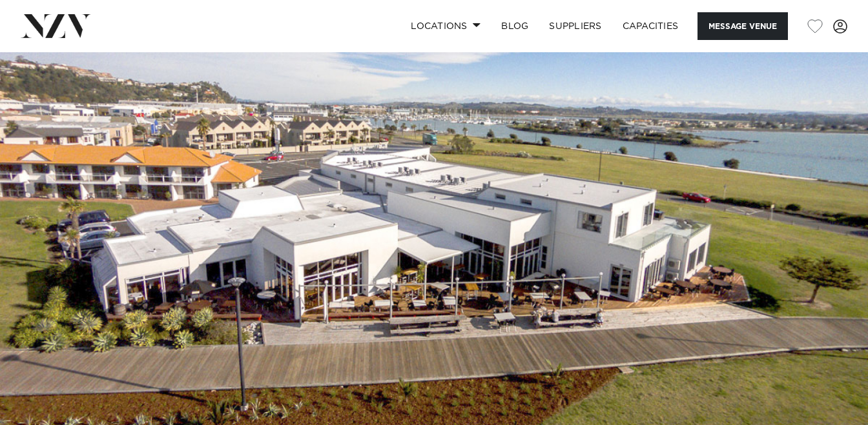 The image size is (868, 425). I want to click on a: SUPPLIERS, so click(575, 26).